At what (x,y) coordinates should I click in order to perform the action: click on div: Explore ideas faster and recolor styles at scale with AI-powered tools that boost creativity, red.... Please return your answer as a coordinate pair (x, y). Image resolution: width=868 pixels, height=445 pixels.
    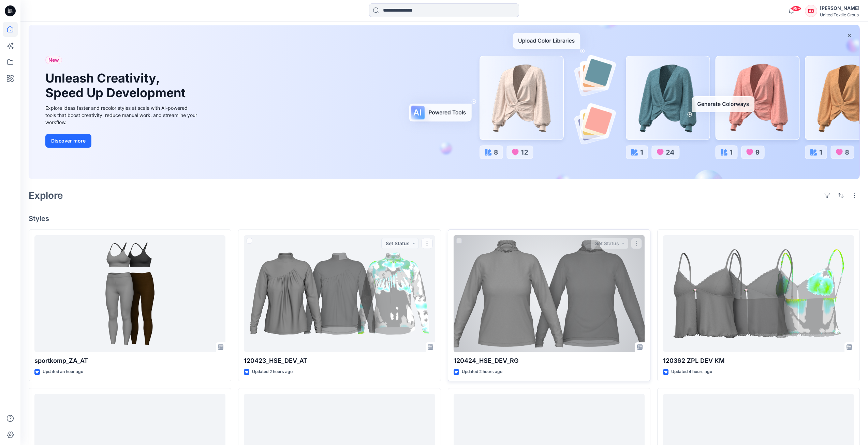
    Looking at the image, I should click on (122, 115).